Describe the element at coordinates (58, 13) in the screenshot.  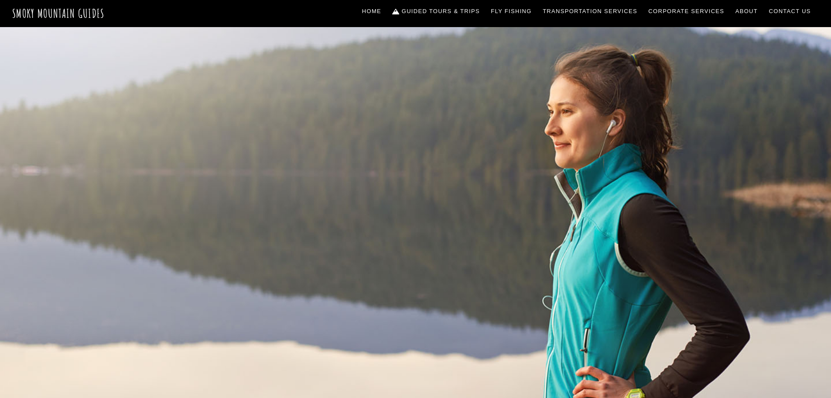
I see `a: Smoky Mountain Guides` at that location.